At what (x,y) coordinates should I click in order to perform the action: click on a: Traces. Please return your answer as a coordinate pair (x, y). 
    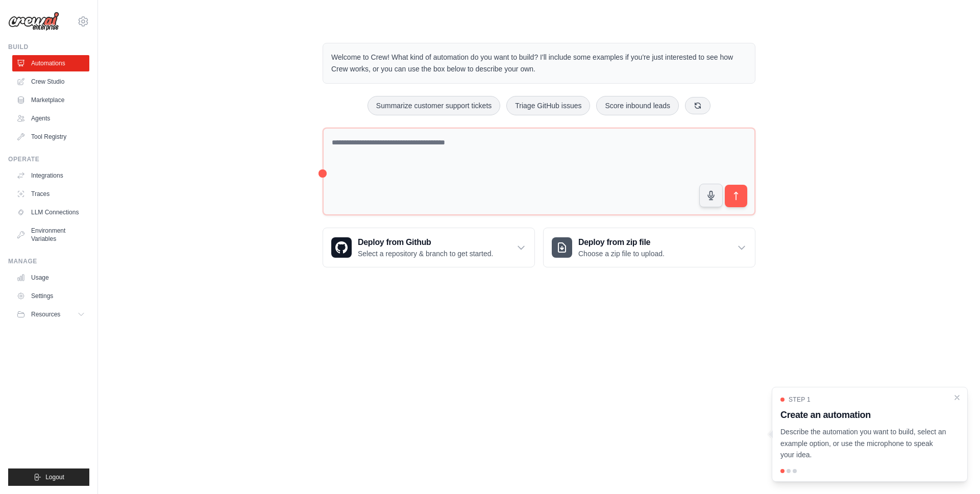
    Looking at the image, I should click on (50, 194).